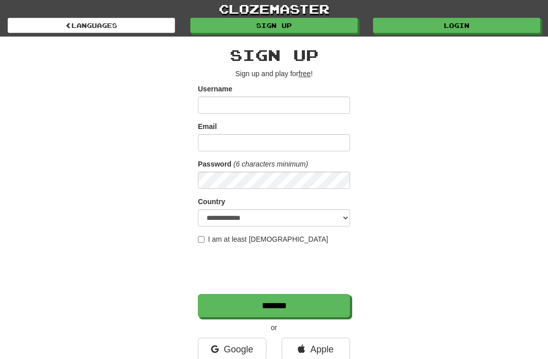  What do you see at coordinates (274, 25) in the screenshot?
I see `a: Sign up` at bounding box center [274, 25].